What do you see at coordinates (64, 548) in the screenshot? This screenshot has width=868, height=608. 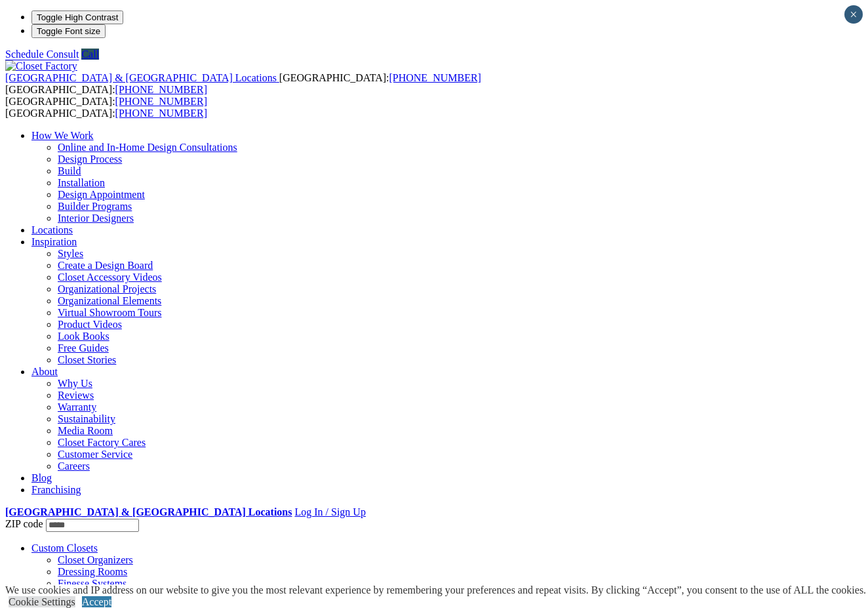 I see `a: Custom Closets` at bounding box center [64, 548].